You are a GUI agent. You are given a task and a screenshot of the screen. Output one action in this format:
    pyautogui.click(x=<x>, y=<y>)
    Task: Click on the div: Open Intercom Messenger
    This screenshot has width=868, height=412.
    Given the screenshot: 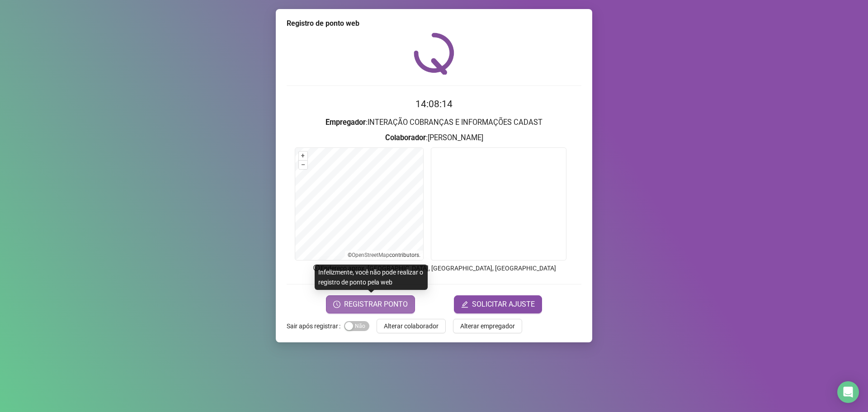 What is the action you would take?
    pyautogui.click(x=848, y=392)
    